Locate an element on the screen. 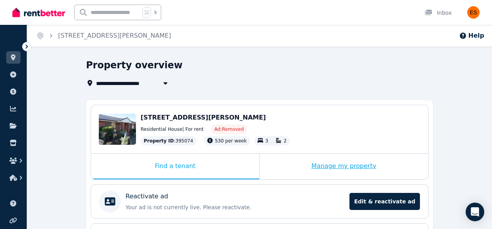 Image resolution: width=492 pixels, height=229 pixels. div: Inbox is located at coordinates (438, 13).